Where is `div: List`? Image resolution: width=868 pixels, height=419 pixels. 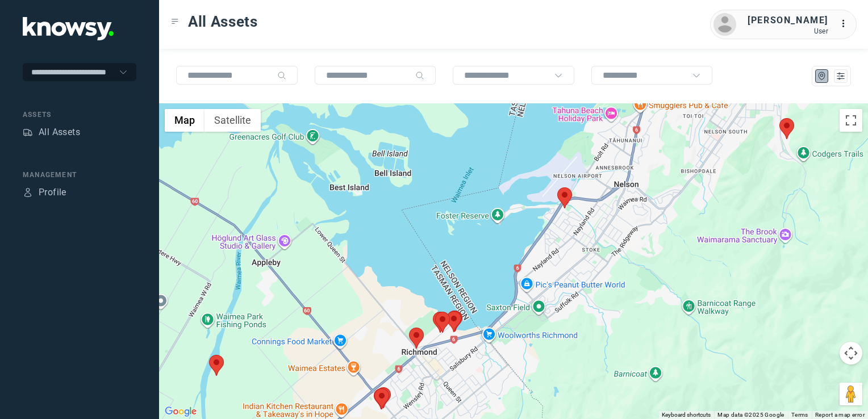
div: List is located at coordinates (841, 76).